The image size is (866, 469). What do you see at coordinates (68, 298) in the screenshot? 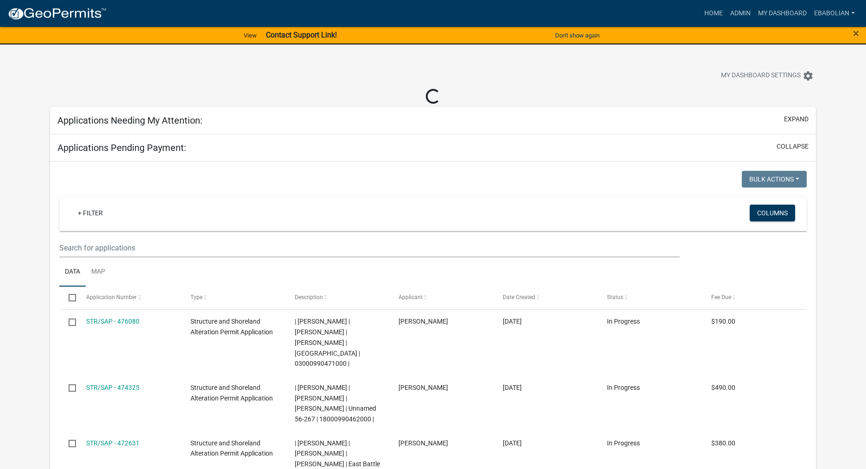
I see `datatable-header-cell: Select` at bounding box center [68, 298].